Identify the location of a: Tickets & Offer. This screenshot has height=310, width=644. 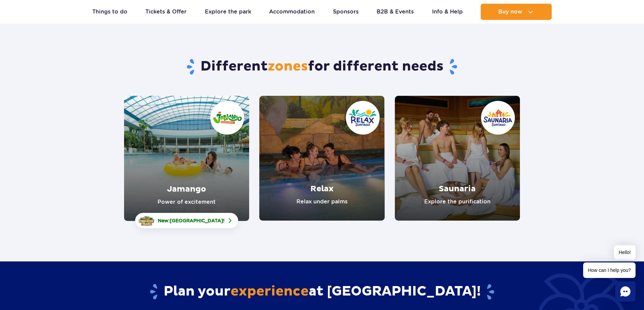
(166, 12).